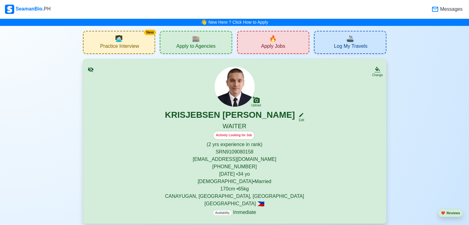 The image size is (469, 225). I want to click on span: bell, so click(204, 22).